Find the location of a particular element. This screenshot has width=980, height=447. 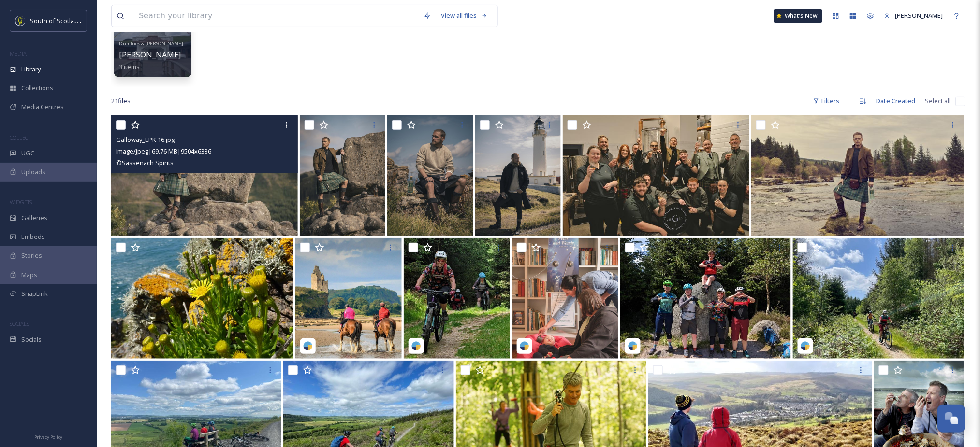

input: Search your library is located at coordinates (276, 16).